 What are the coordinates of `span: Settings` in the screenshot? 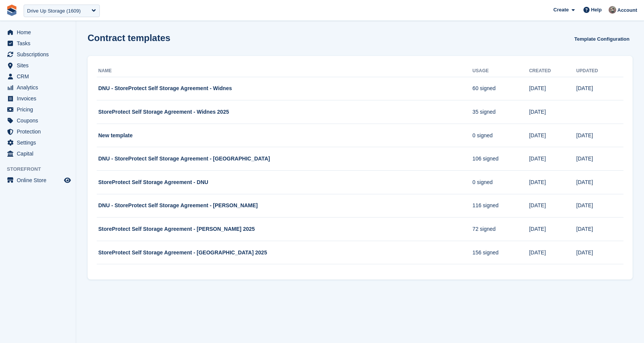 It's located at (40, 143).